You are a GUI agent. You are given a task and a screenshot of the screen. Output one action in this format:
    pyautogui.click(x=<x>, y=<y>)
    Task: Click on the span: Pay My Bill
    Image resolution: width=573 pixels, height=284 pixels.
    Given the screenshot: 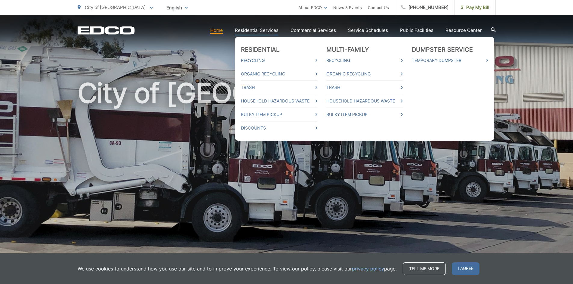 What is the action you would take?
    pyautogui.click(x=475, y=8)
    